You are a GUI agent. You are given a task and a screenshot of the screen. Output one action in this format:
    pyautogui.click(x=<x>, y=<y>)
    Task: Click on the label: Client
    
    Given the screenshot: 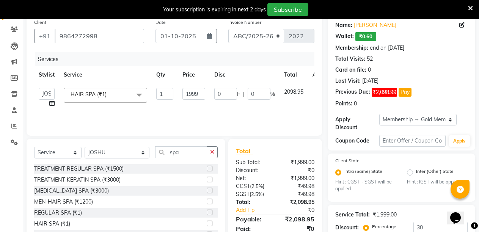 What is the action you would take?
    pyautogui.click(x=40, y=22)
    